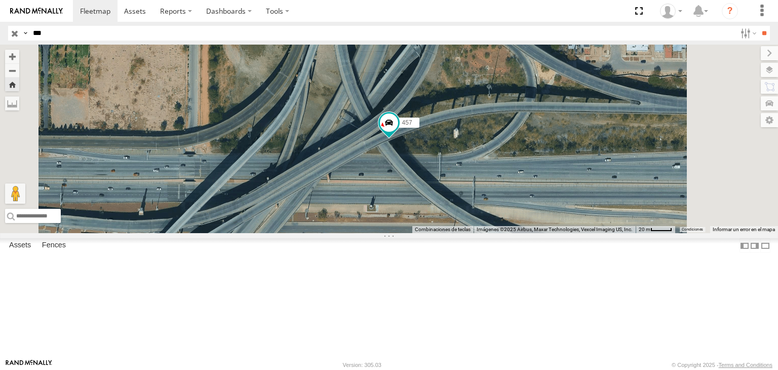 The height and width of the screenshot is (370, 778). What do you see at coordinates (671, 11) in the screenshot?
I see `div: Irving Rodriguez` at bounding box center [671, 11].